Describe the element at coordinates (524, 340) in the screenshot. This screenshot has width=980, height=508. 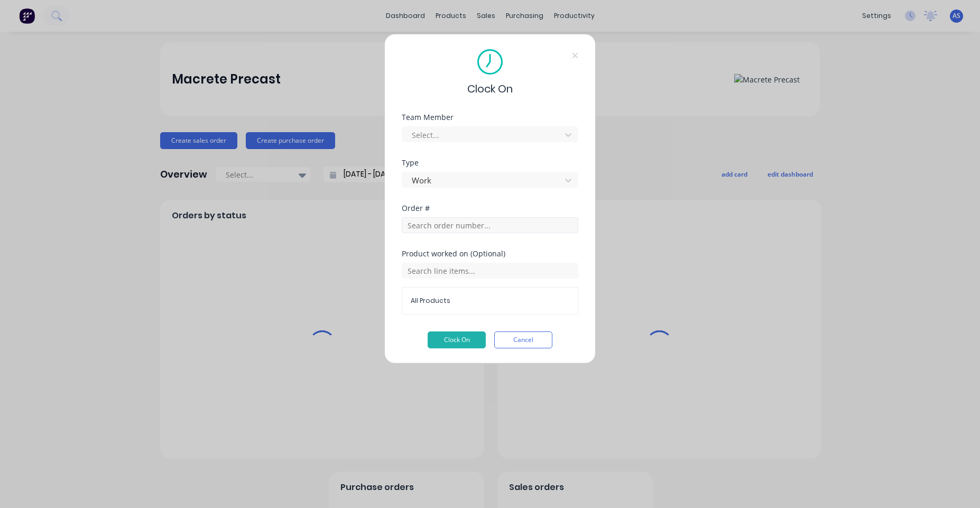
I see `button: Cancel` at that location.